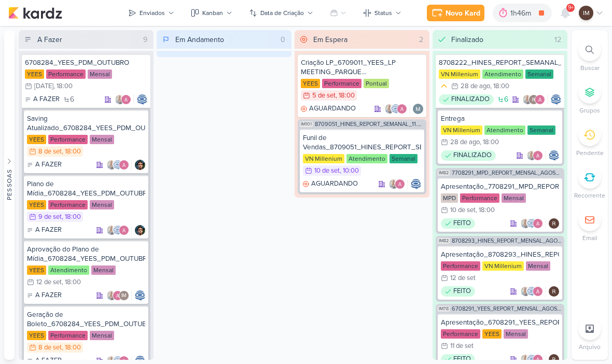 The width and height of the screenshot is (612, 364). What do you see at coordinates (506, 308) in the screenshot?
I see `span: 6708291_YEES_REPORT_MENSAL_AGOSTO` at bounding box center [506, 308].